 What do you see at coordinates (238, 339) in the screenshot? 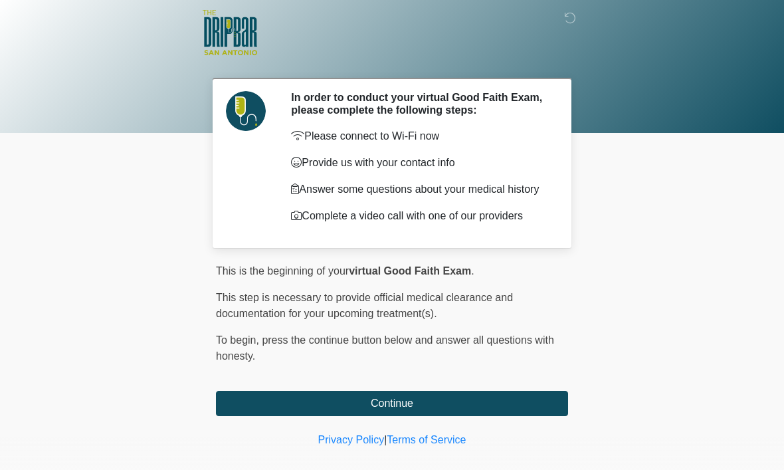
I see `span: To begin,` at bounding box center [238, 339].